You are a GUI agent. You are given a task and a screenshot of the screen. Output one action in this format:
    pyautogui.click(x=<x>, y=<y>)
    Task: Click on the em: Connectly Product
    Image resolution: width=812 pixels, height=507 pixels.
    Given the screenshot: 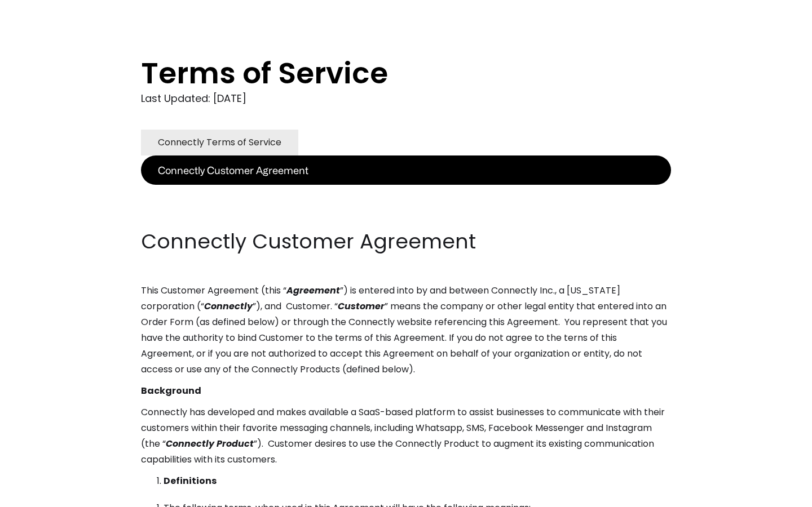 What is the action you would take?
    pyautogui.click(x=210, y=443)
    